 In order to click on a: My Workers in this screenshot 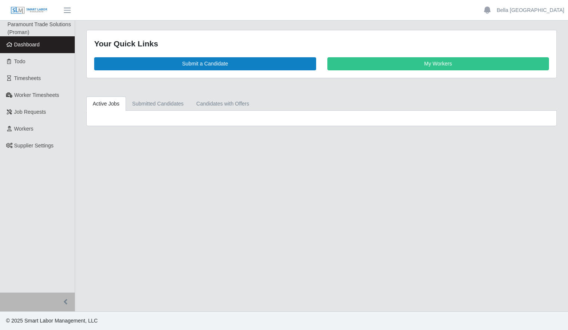, I will do `click(439, 64)`.